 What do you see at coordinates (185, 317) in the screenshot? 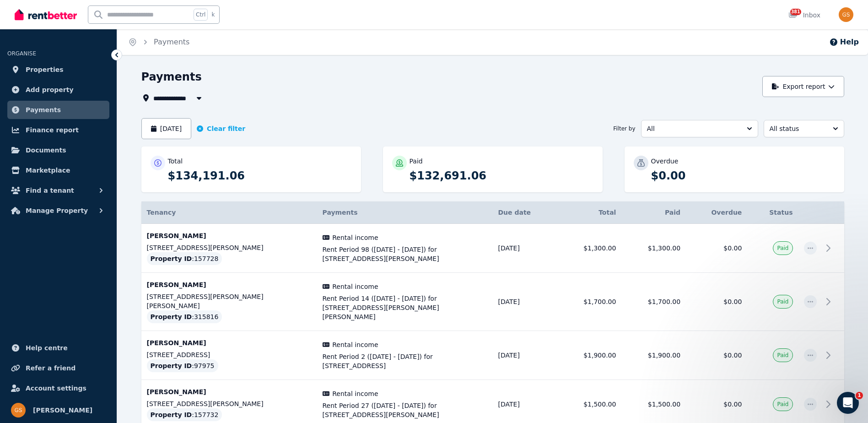
I see `div: : 315816` at bounding box center [185, 317].